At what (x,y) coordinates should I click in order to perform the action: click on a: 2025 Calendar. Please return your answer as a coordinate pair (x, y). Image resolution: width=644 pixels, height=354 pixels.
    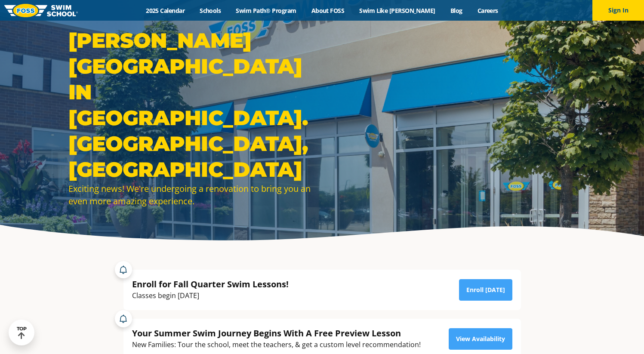
    Looking at the image, I should click on (165, 10).